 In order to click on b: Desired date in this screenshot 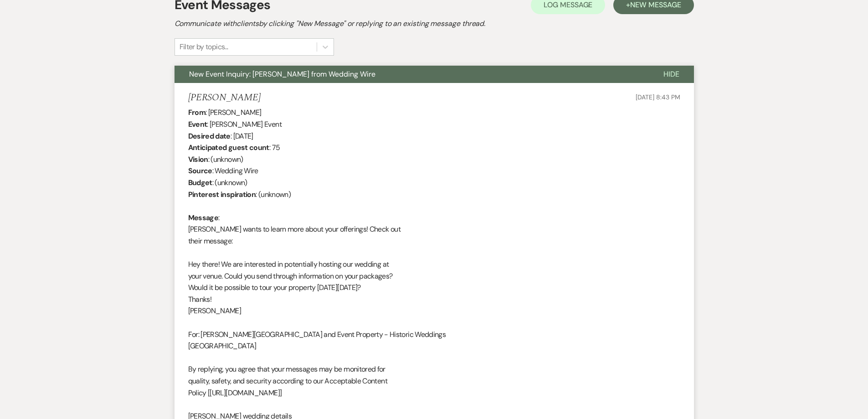, I will do `click(210, 136)`.